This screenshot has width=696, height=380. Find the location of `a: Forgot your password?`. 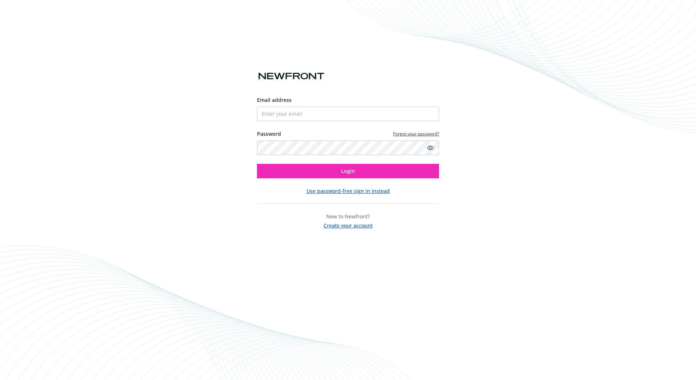

a: Forgot your password? is located at coordinates (416, 134).